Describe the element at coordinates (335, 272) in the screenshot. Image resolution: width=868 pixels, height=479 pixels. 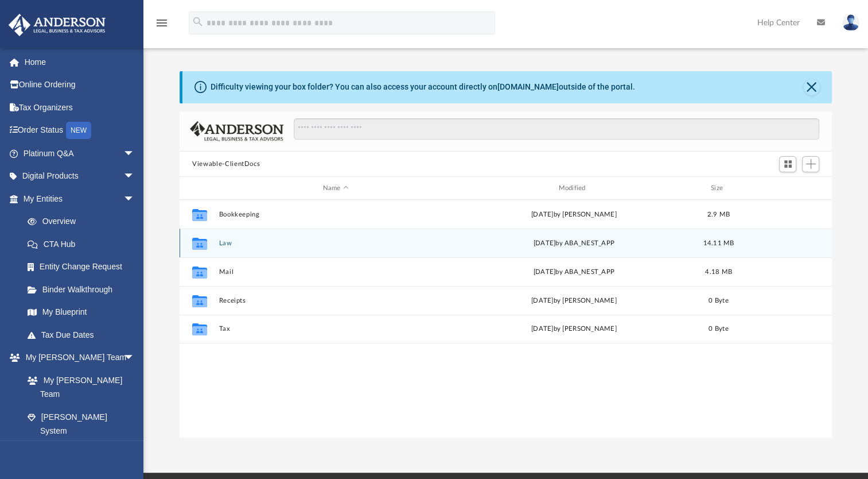
I see `button: Mail` at that location.